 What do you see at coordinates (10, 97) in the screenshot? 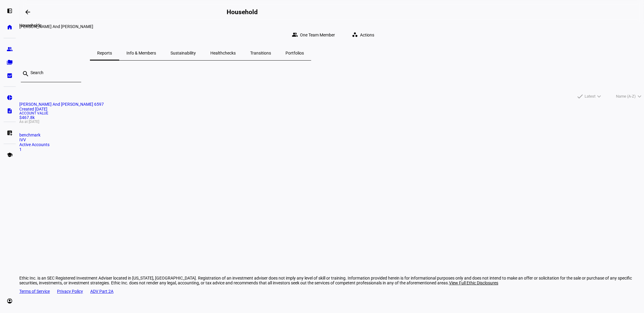
I see `a: pie_chart` at bounding box center [10, 97].